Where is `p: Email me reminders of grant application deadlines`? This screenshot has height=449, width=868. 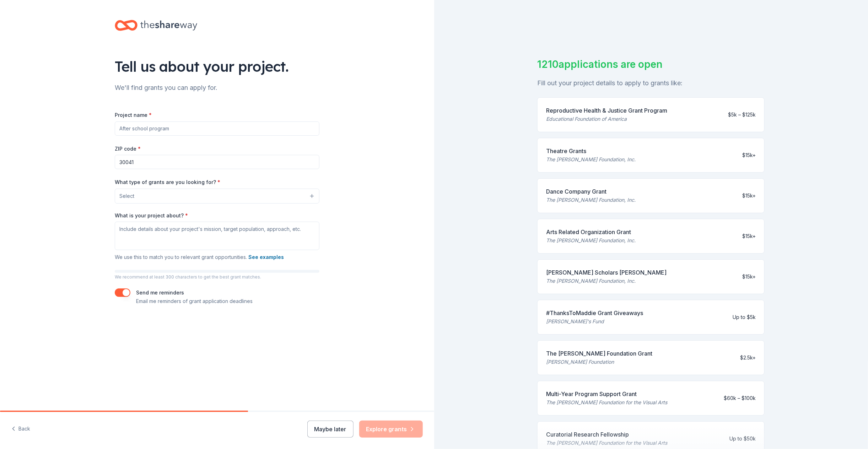
p: Email me reminders of grant application deadlines is located at coordinates (195, 301).